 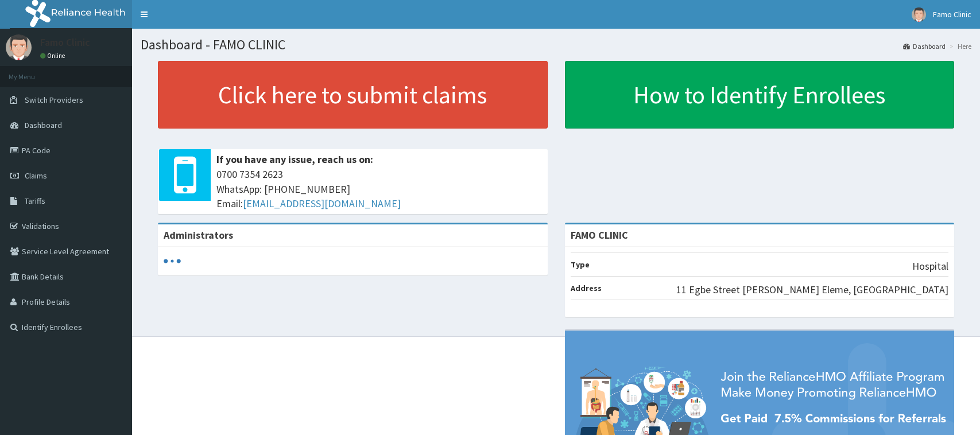 I want to click on span: Famo Clinic, so click(x=952, y=15).